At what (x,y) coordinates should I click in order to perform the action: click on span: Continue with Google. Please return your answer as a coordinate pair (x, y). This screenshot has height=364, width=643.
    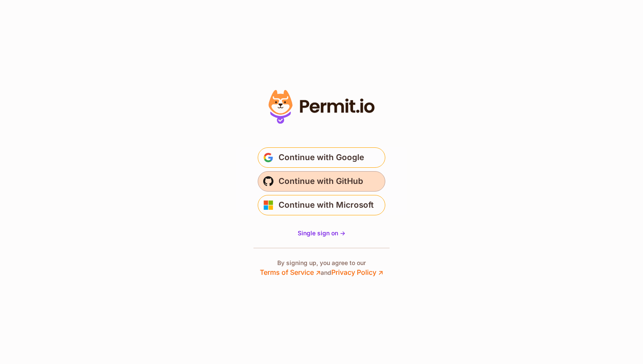
    Looking at the image, I should click on (321, 157).